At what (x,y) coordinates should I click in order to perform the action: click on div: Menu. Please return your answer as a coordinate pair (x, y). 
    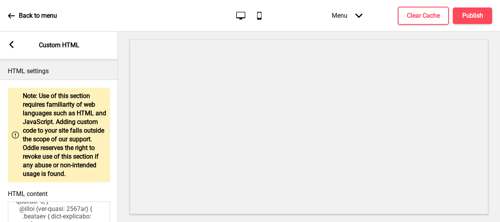
    Looking at the image, I should click on (347, 15).